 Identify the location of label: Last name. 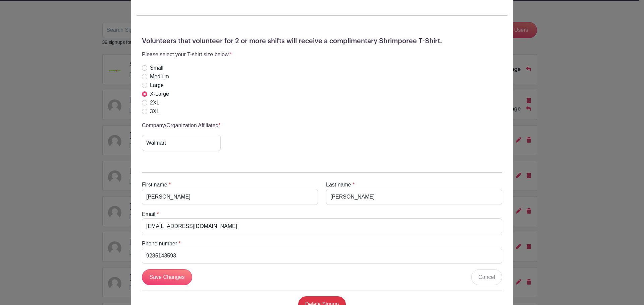
(339, 185).